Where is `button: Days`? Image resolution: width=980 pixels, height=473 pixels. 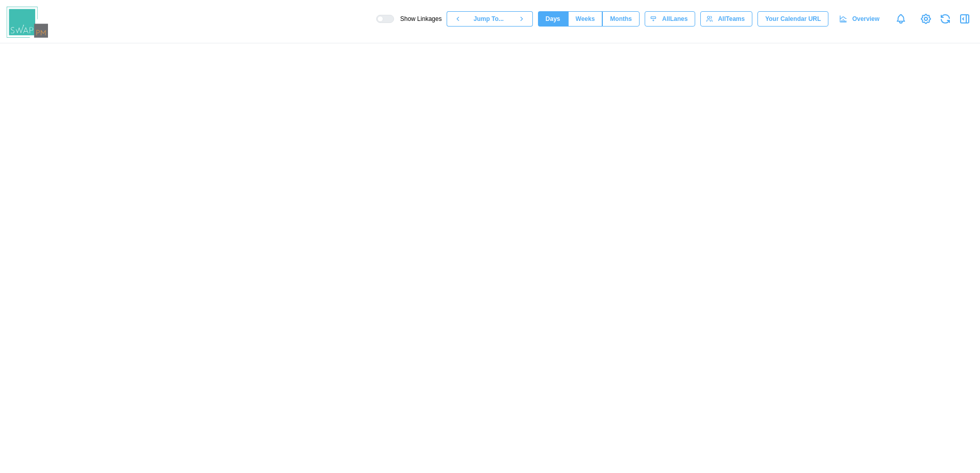 button: Days is located at coordinates (553, 19).